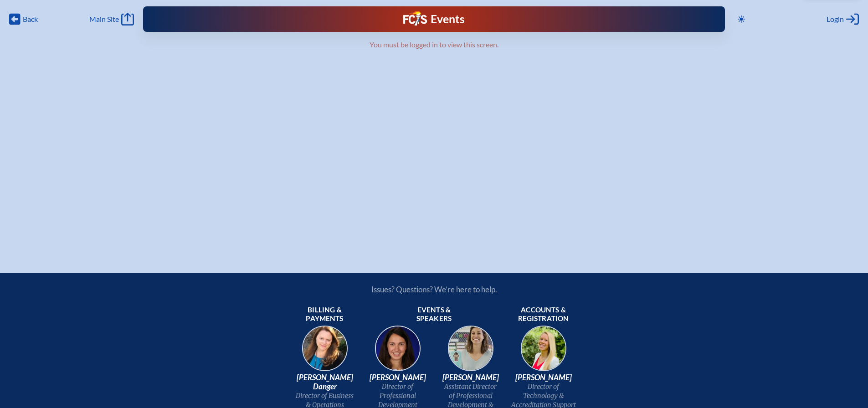  What do you see at coordinates (111, 19) in the screenshot?
I see `a: Main Site` at bounding box center [111, 19].